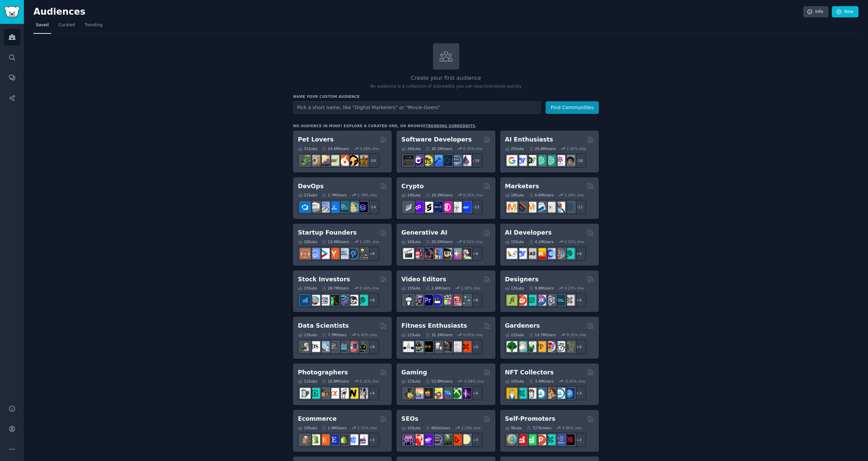  What do you see at coordinates (512, 393) in the screenshot?
I see `img: NFTExchange` at bounding box center [512, 393].